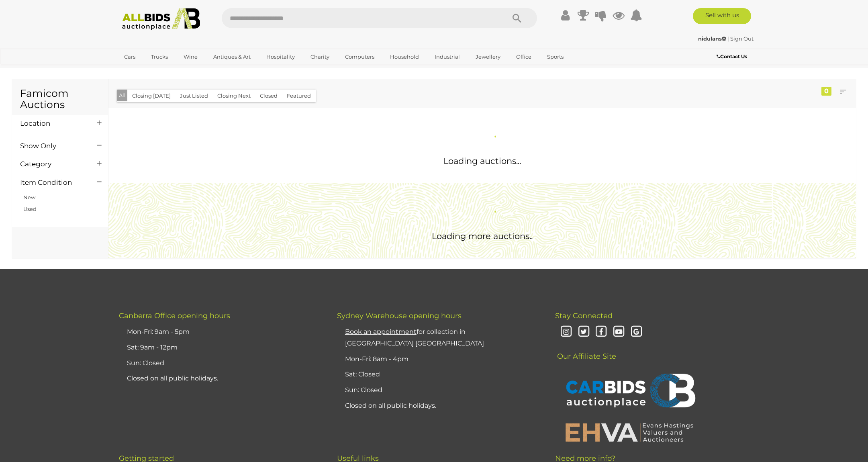 The width and height of the screenshot is (868, 462). What do you see at coordinates (281, 56) in the screenshot?
I see `a: Hospitality` at bounding box center [281, 56].